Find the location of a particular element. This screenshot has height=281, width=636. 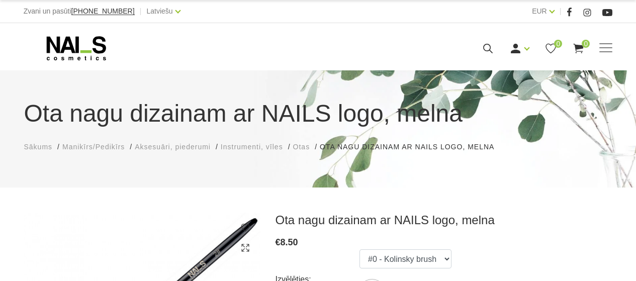

span: 8.50 is located at coordinates (289, 242).